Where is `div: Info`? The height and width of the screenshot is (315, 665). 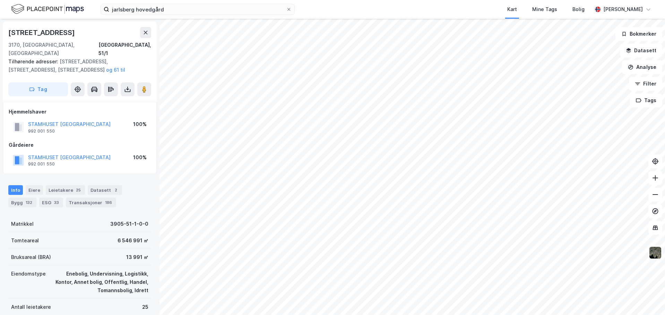
div: Info is located at coordinates (16, 190).